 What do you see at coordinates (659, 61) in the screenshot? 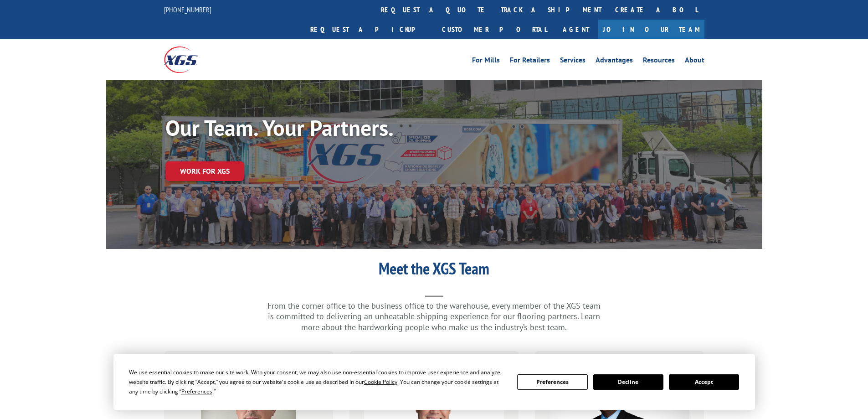
I see `a: Resources` at bounding box center [659, 61].